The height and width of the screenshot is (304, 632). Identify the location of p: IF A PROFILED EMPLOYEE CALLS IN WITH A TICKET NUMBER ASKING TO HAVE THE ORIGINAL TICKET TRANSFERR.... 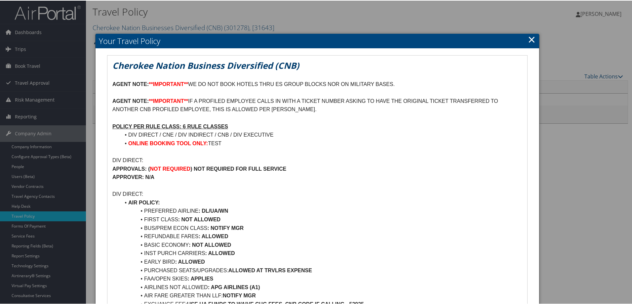
(317, 104).